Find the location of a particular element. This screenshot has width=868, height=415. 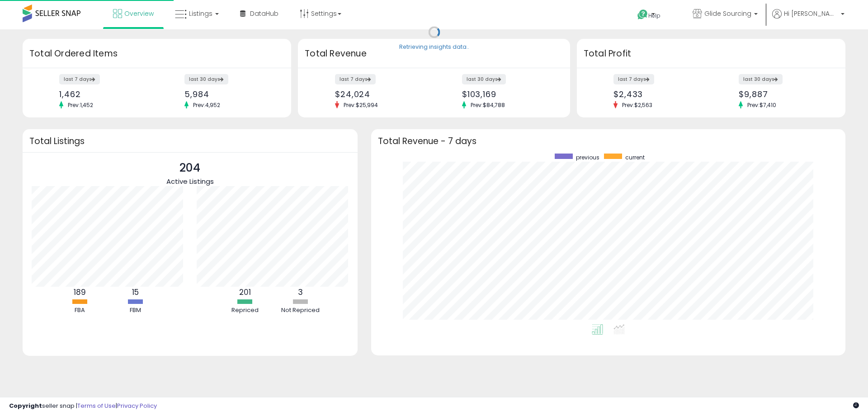

a: Privacy Policy is located at coordinates (137, 406).